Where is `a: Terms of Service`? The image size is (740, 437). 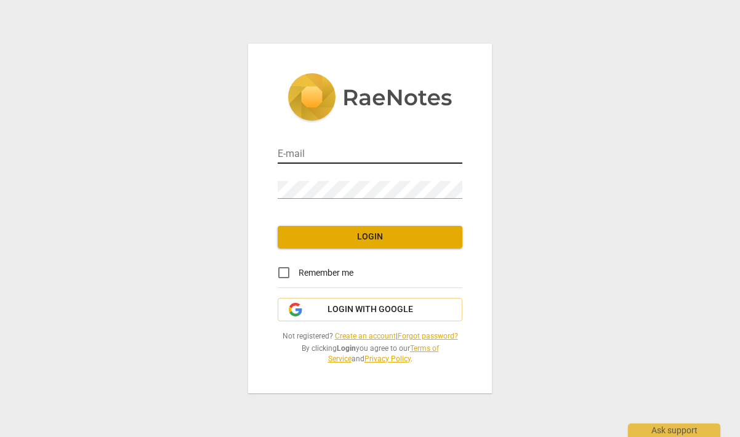
a: Terms of Service is located at coordinates (383, 353).